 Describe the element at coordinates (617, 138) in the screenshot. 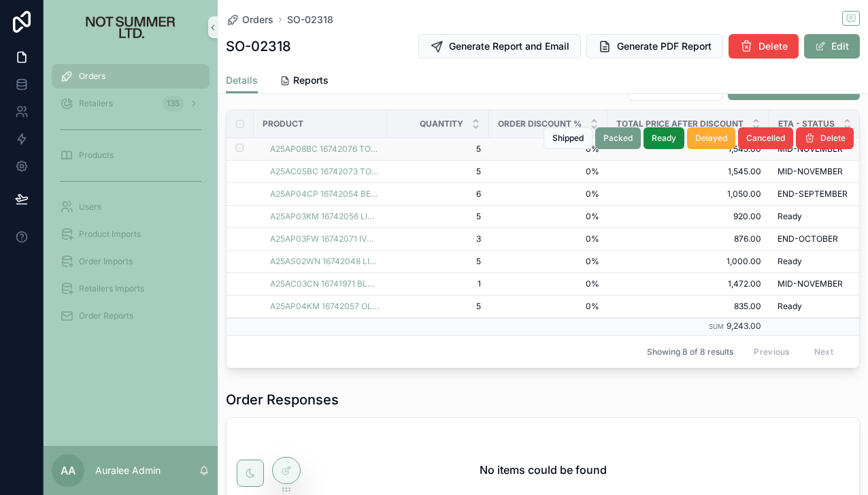

I see `button: Packed` at that location.